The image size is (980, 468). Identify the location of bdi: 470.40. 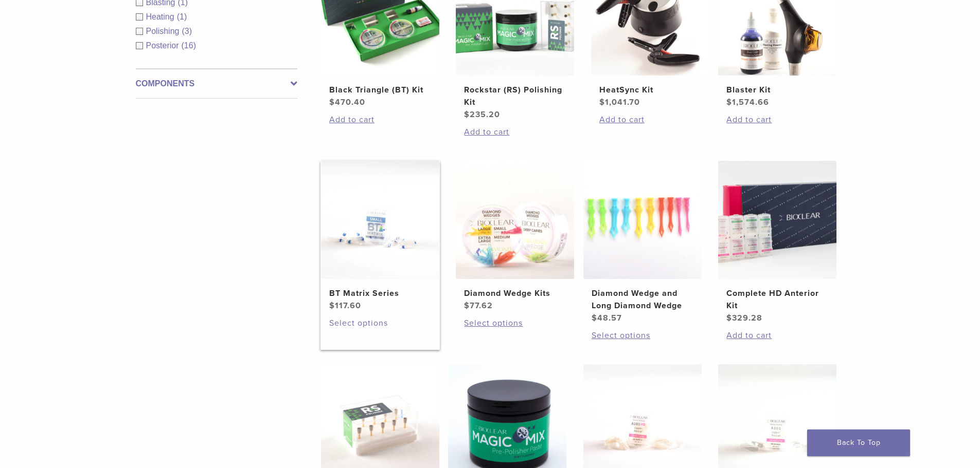
(348, 102).